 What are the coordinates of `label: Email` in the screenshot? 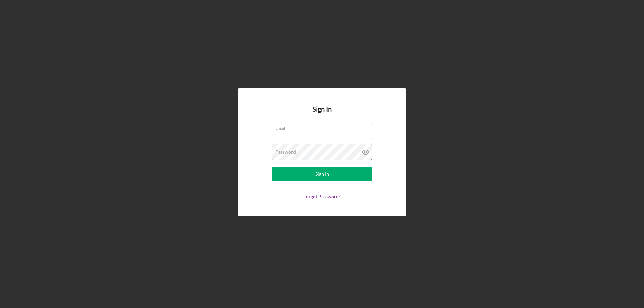 It's located at (324, 127).